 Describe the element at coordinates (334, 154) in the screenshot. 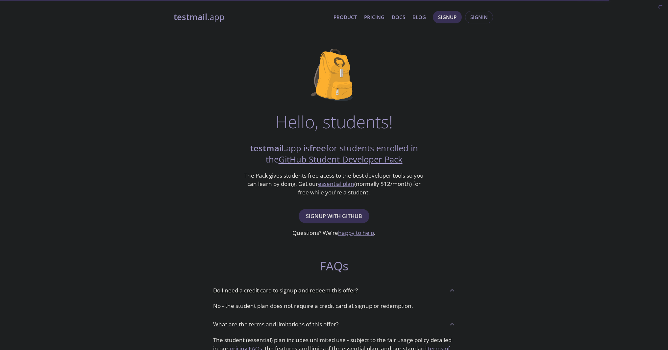

I see `h2: .app is for students enrolled in the` at that location.